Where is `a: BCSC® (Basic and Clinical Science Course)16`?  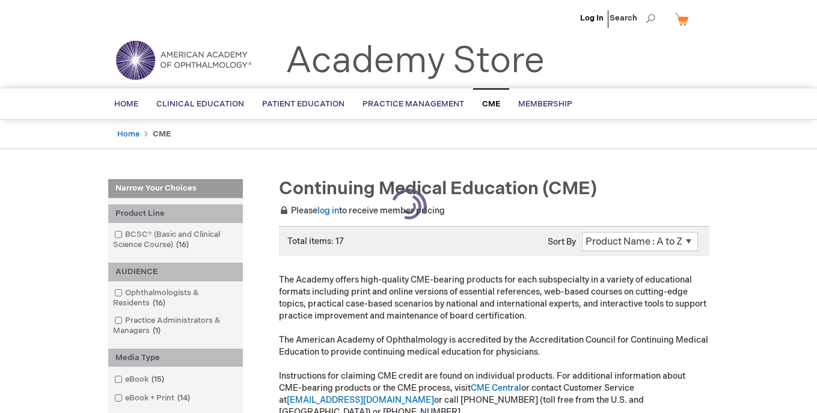 a: BCSC® (Basic and Clinical Science Course)16 is located at coordinates (176, 240).